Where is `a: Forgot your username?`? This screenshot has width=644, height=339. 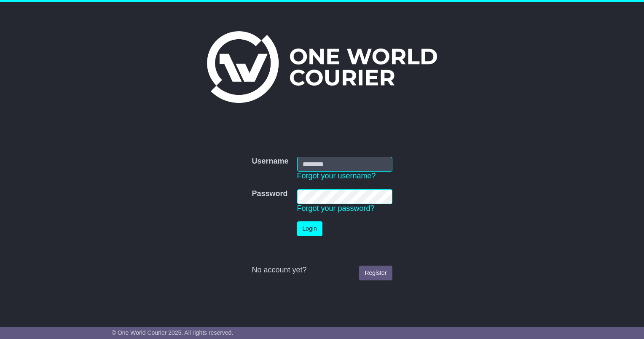
a: Forgot your username? is located at coordinates (336, 176).